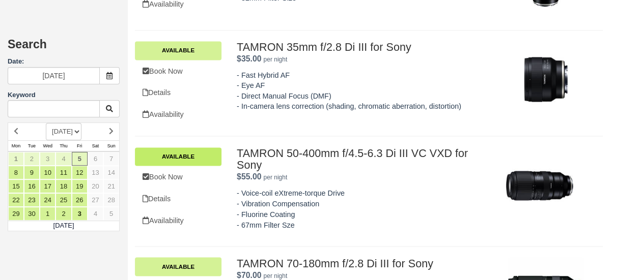 Image resolution: width=644 pixels, height=280 pixels. What do you see at coordinates (16, 186) in the screenshot?
I see `a: 15` at bounding box center [16, 186].